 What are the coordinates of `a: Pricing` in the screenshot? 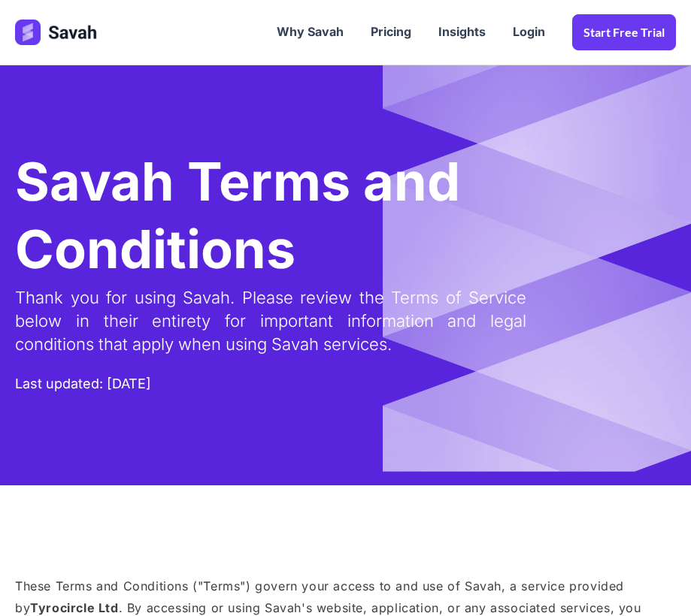 It's located at (390, 32).